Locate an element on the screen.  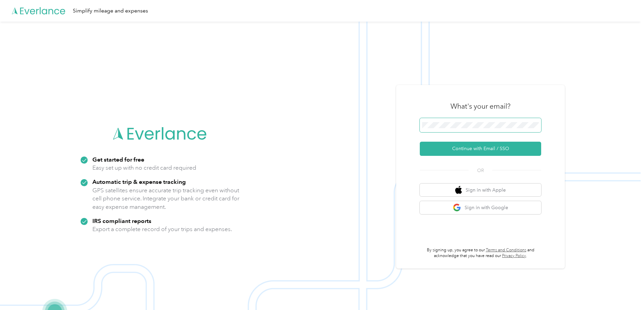
a: Privacy Policy is located at coordinates (514, 256).